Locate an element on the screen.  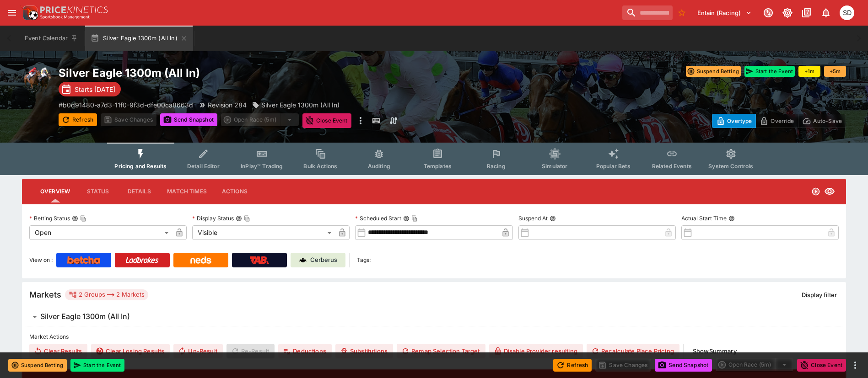
p: Copy To Clipboard is located at coordinates (126, 105).